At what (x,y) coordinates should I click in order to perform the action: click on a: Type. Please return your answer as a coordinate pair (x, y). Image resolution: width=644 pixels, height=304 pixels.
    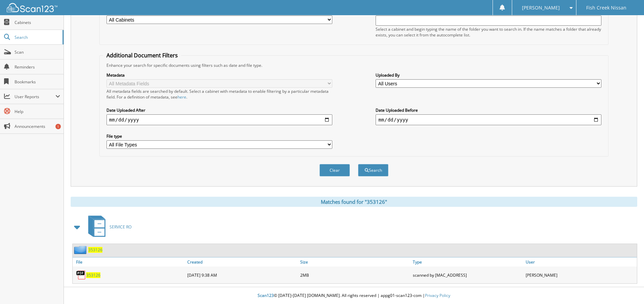
    Looking at the image, I should click on (468, 262).